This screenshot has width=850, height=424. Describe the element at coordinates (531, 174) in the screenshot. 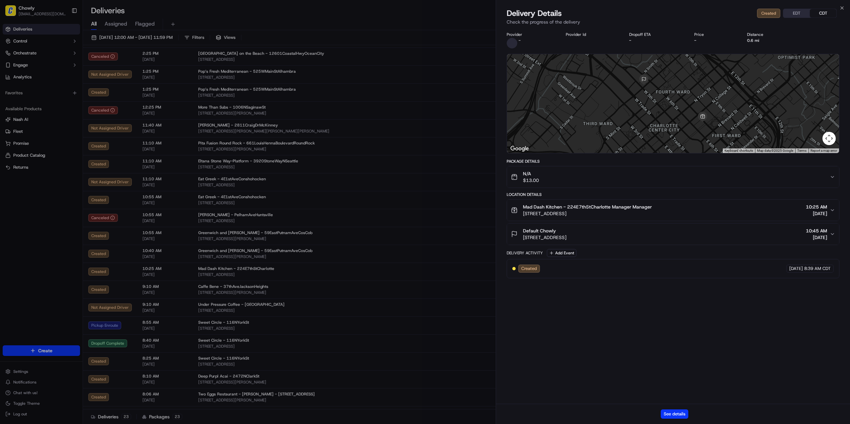

I see `span: N/A` at that location.